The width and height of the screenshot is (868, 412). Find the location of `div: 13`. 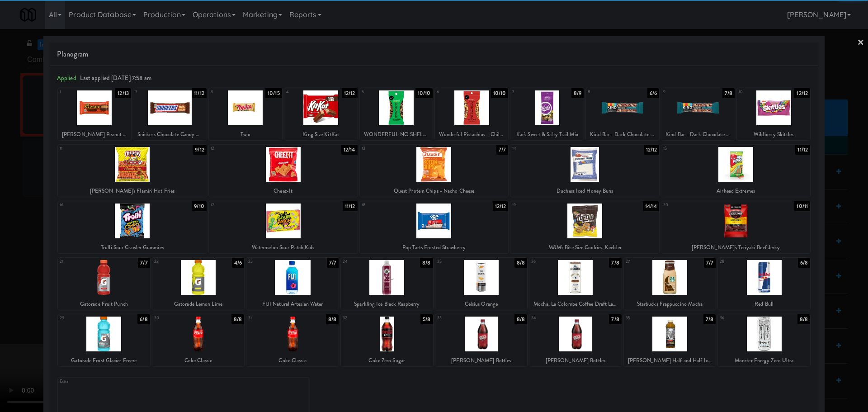

div: 13 is located at coordinates (398, 148).